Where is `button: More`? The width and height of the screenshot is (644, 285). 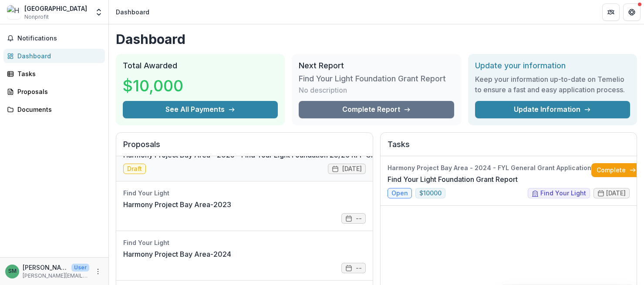
button: More is located at coordinates (98, 271).